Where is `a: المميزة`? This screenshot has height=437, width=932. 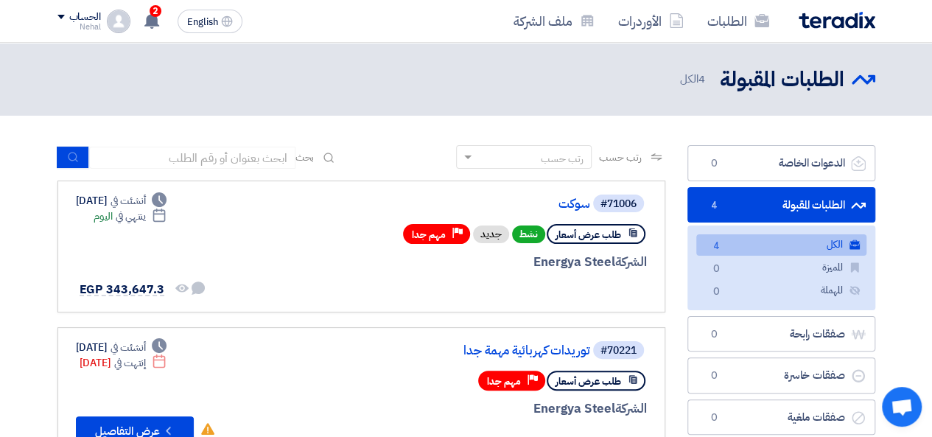
a: المميزة is located at coordinates (781, 267).